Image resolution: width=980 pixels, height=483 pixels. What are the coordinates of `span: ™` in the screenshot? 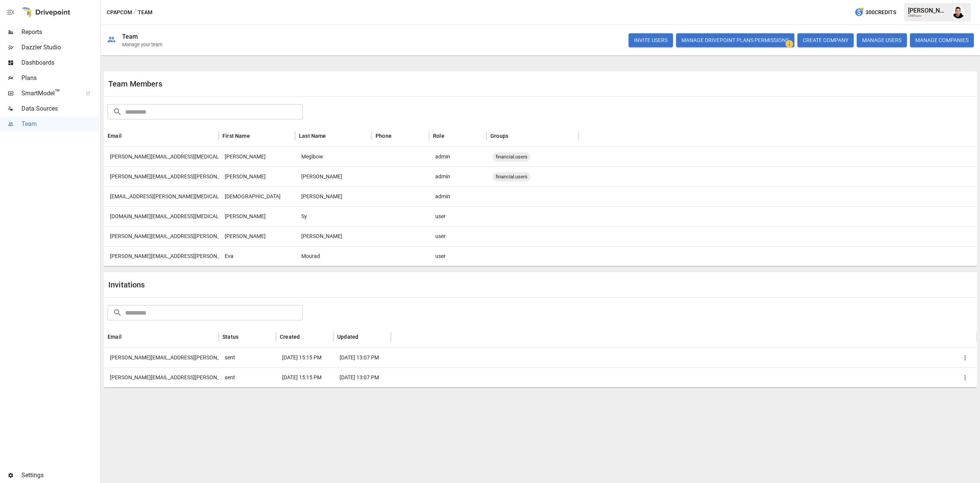 It's located at (57, 92).